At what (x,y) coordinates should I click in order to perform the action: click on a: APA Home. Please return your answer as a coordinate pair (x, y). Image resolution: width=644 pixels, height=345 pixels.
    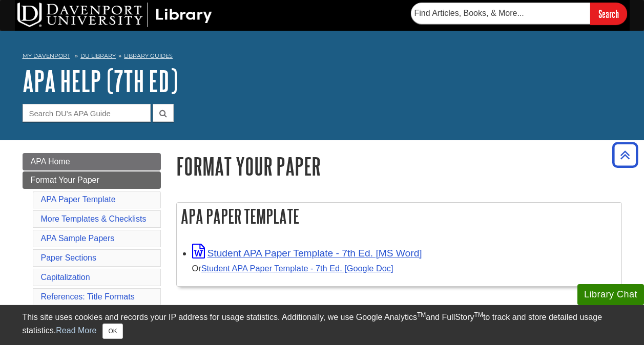
    Looking at the image, I should click on (92, 162).